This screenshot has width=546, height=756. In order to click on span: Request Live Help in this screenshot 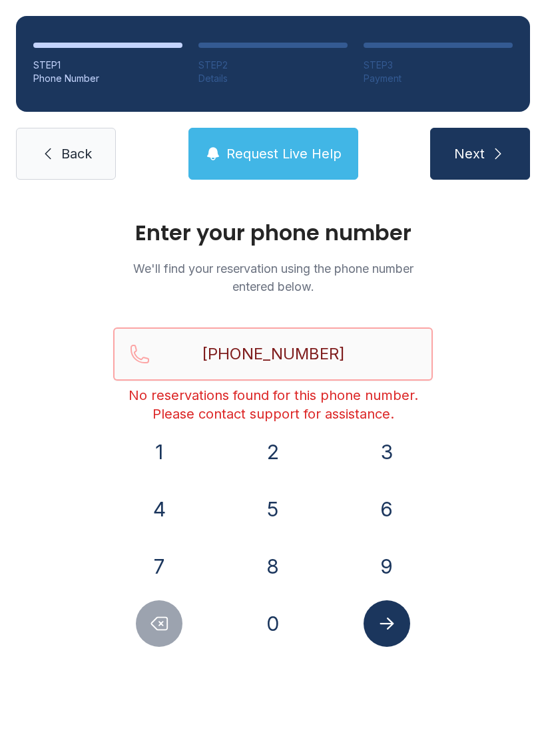, I will do `click(284, 154)`.